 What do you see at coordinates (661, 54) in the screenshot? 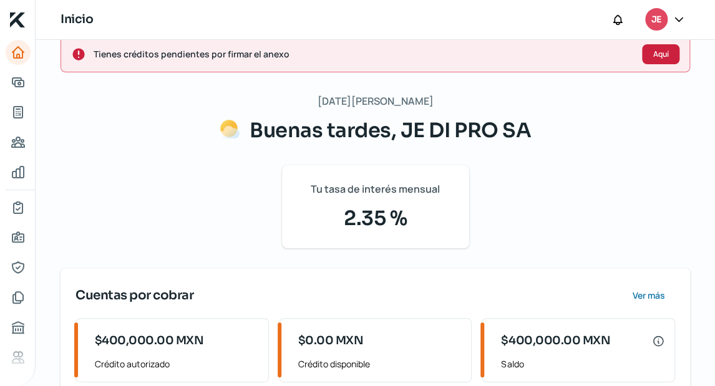
I see `span: Aquí` at bounding box center [661, 54].